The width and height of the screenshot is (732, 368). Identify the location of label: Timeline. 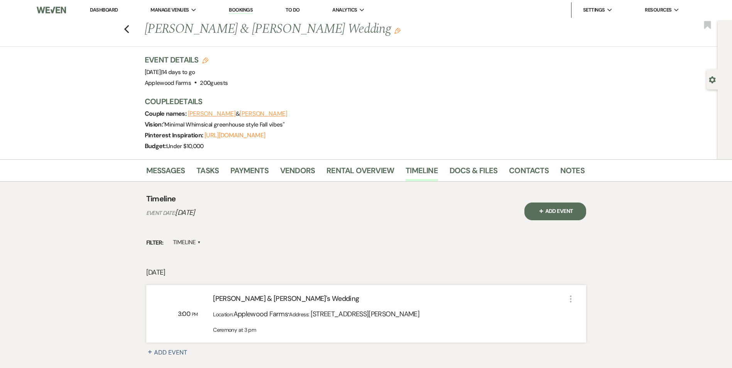
(187, 242).